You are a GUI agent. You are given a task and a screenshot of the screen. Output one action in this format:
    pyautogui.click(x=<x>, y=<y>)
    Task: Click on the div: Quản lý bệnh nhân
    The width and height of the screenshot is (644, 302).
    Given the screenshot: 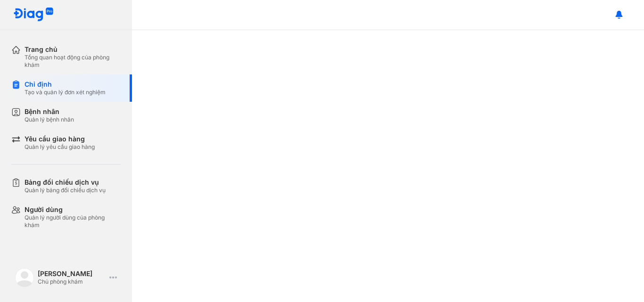 What is the action you would take?
    pyautogui.click(x=49, y=120)
    